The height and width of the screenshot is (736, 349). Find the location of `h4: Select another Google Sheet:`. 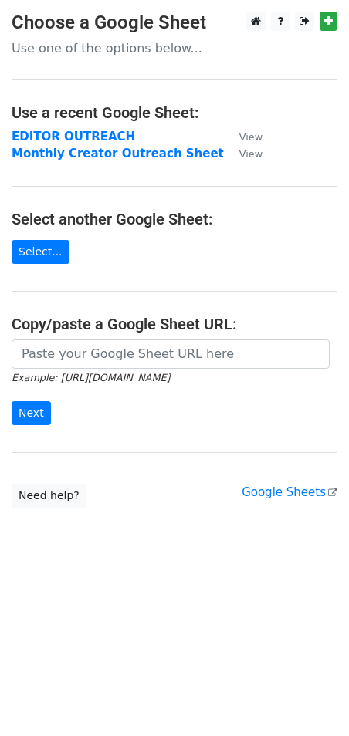

h4: Select another Google Sheet: is located at coordinates (174, 219).